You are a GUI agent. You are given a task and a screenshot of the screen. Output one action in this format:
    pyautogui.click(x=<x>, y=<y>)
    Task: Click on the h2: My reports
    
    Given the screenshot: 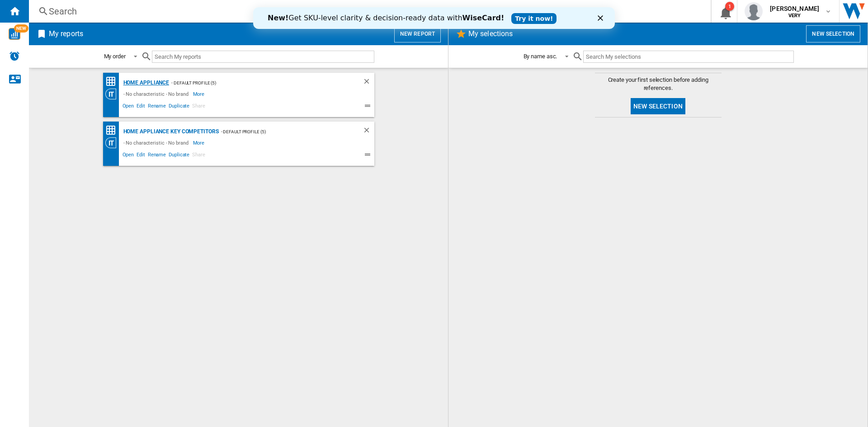 What is the action you would take?
    pyautogui.click(x=66, y=34)
    